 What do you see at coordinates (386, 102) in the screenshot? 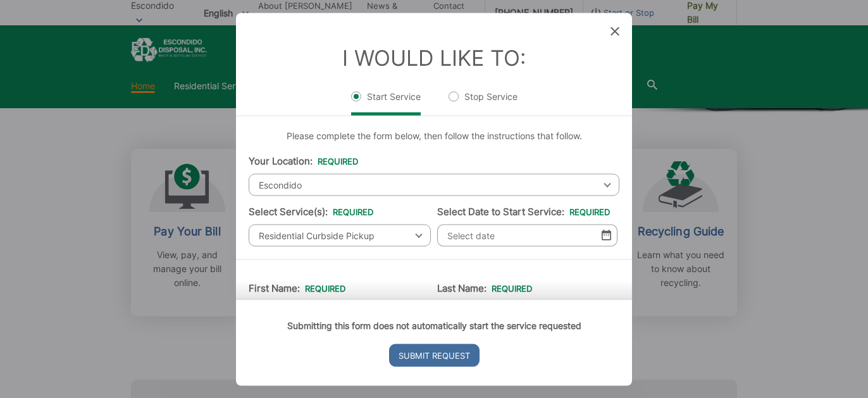
I see `label: Start Service` at bounding box center [386, 102].